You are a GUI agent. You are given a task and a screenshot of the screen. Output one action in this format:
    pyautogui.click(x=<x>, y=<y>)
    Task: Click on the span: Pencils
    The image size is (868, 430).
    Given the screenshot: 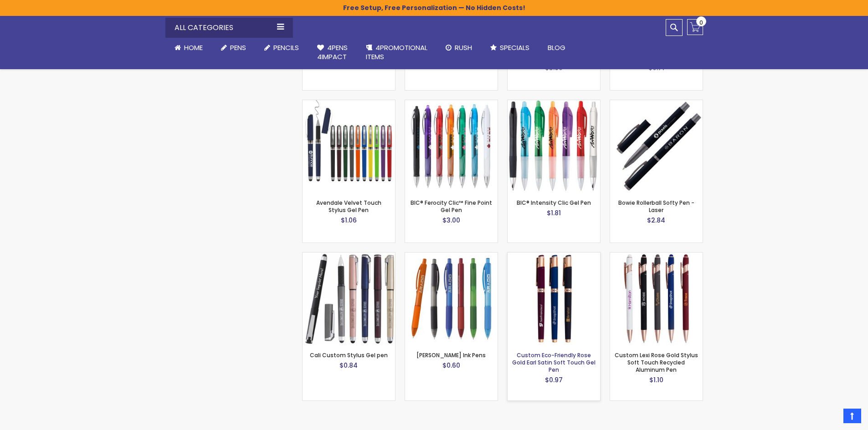 What is the action you would take?
    pyautogui.click(x=286, y=47)
    